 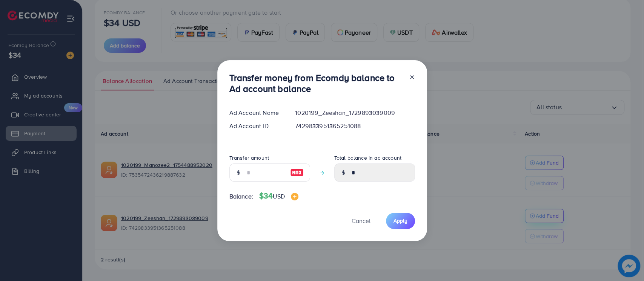 I want to click on label: Total balance in ad account, so click(x=368, y=158).